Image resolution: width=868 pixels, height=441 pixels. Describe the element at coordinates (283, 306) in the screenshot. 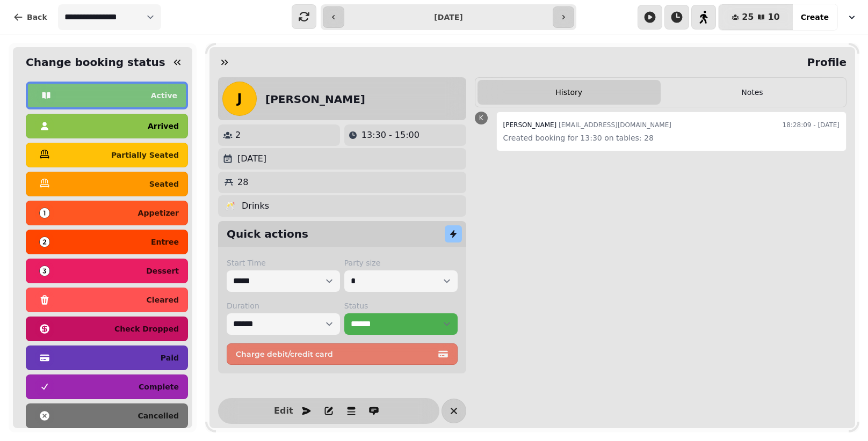

I see `label: Duration` at that location.